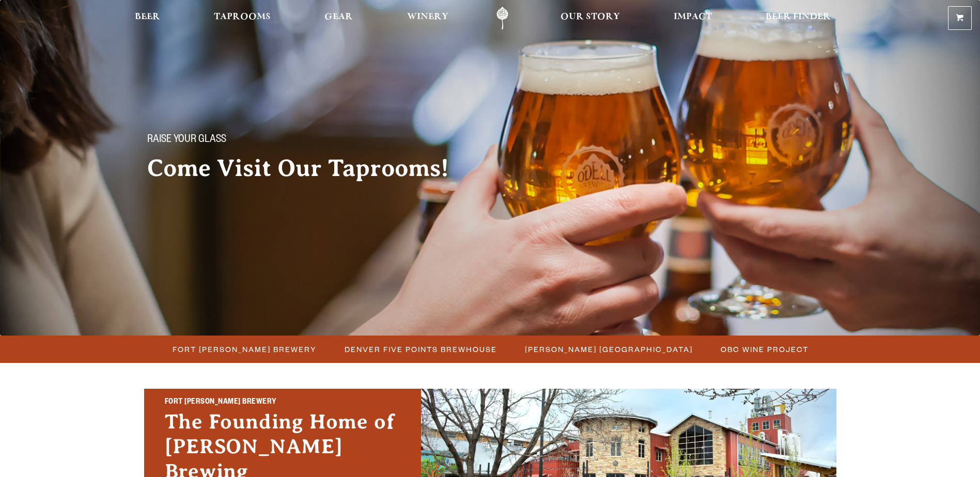 The height and width of the screenshot is (477, 980). I want to click on span: Winery, so click(427, 17).